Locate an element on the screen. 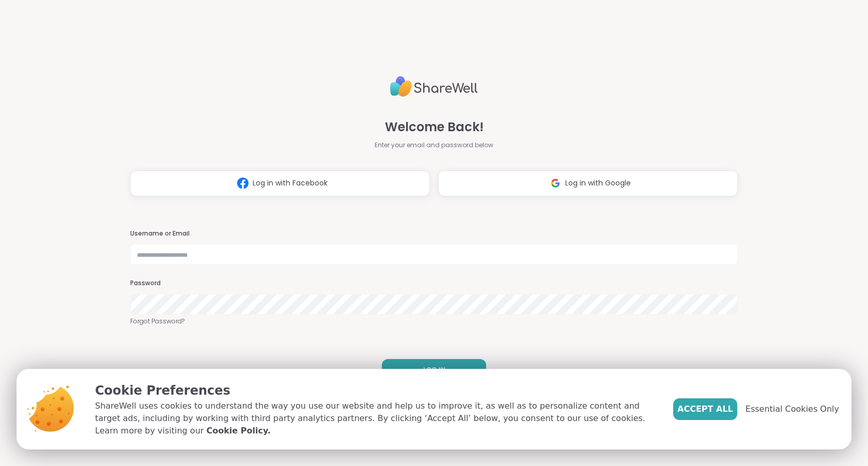  span: Log in with Google is located at coordinates (598, 182).